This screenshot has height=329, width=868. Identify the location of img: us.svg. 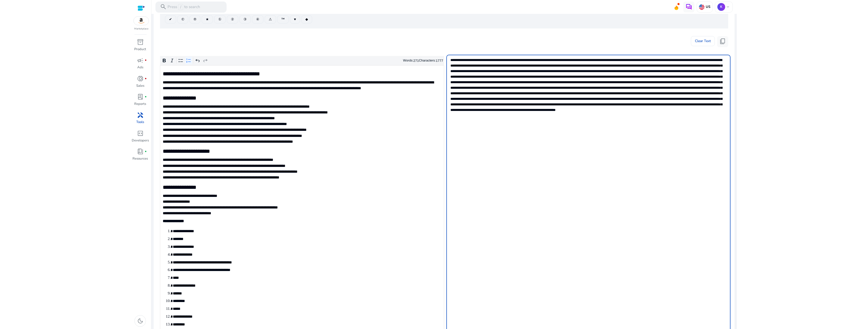
(702, 7).